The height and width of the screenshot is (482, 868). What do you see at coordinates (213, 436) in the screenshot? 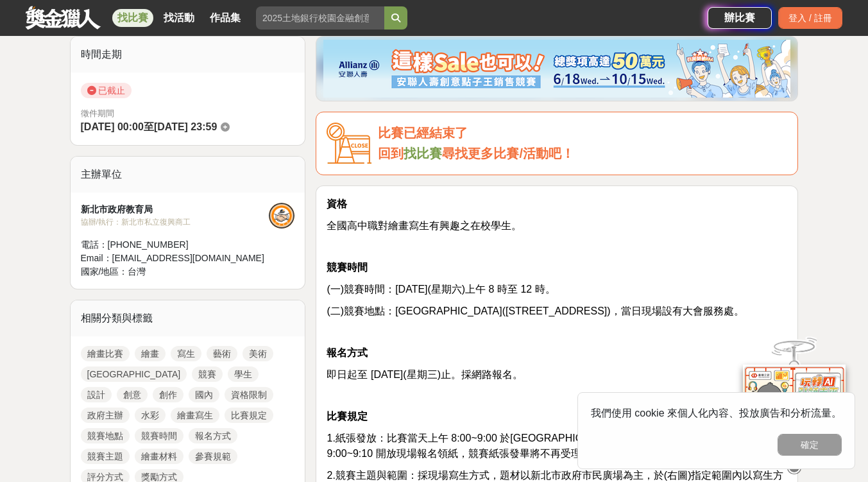
I see `a: 報名方式` at bounding box center [213, 436].